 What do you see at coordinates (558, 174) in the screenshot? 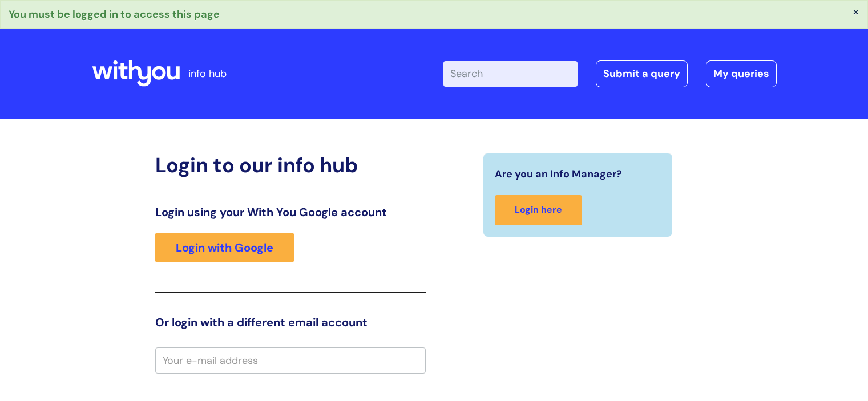
I see `span: Are you an Info Manager?` at bounding box center [558, 174].